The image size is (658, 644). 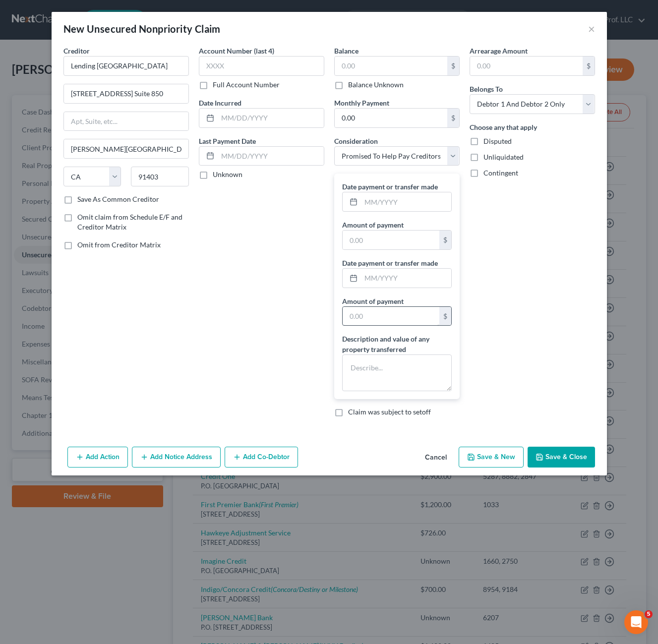 I want to click on label: Full Account Number, so click(x=246, y=85).